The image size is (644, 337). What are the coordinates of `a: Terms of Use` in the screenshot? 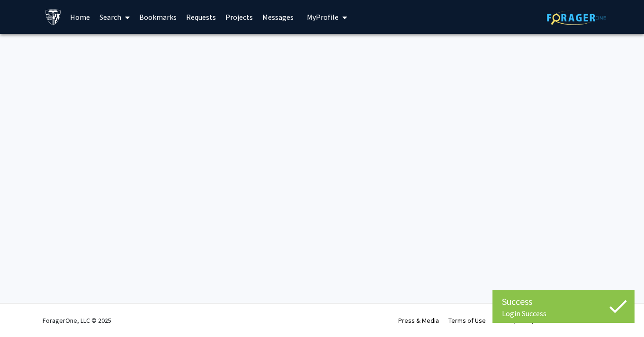 It's located at (467, 321).